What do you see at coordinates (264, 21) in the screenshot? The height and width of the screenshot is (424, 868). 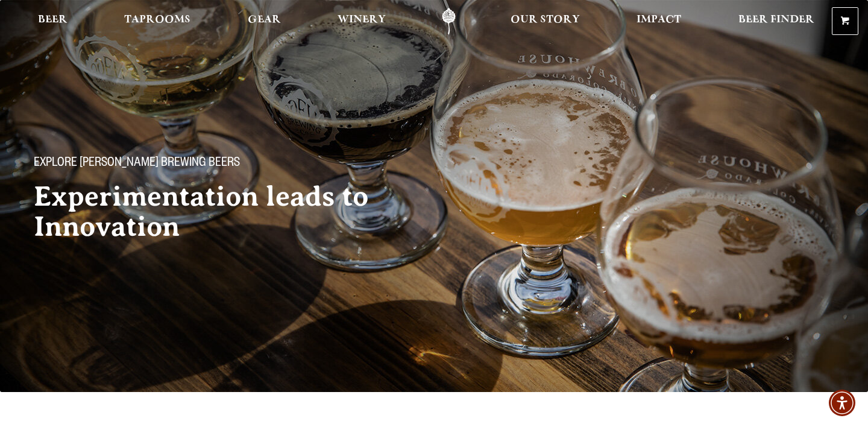 I see `a: Gear` at bounding box center [264, 21].